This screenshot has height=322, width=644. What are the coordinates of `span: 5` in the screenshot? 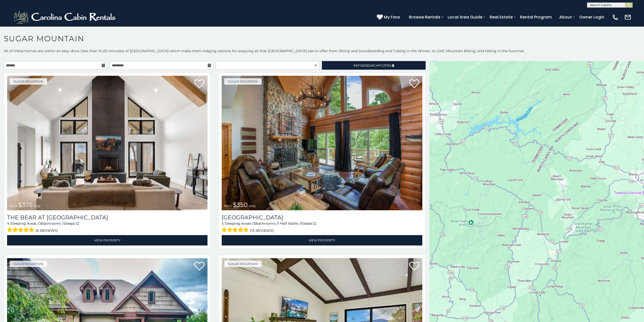 It's located at (223, 223).